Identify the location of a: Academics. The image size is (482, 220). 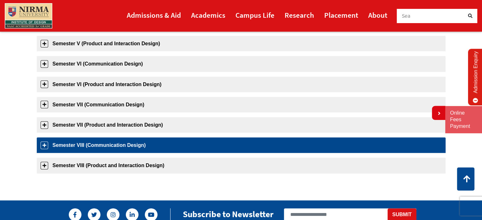
(208, 15).